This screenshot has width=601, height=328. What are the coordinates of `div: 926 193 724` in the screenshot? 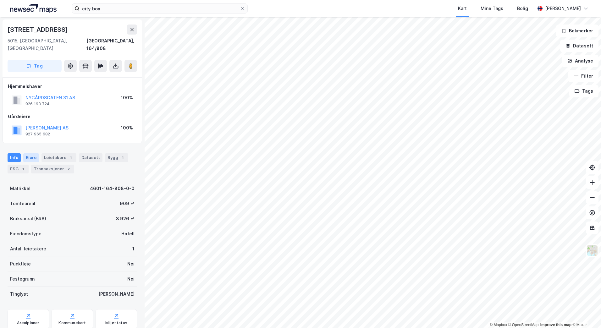 It's located at (37, 104).